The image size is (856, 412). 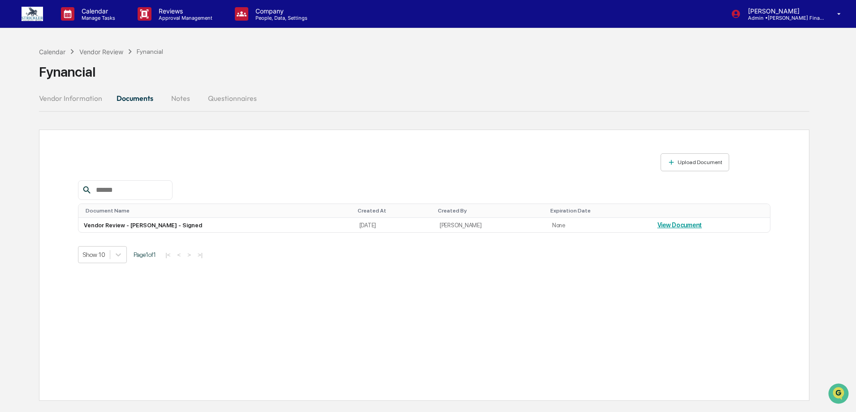 What do you see at coordinates (11, 11) in the screenshot?
I see `img: f2157a4c-a0d3-4daa-907e-bb6f0de503a5-1751232295721` at bounding box center [11, 11].